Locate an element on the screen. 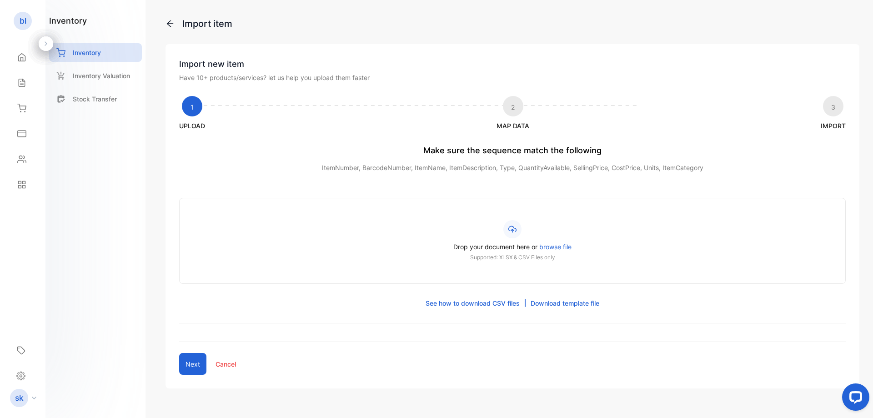 The image size is (873, 418). button: Next is located at coordinates (193, 364).